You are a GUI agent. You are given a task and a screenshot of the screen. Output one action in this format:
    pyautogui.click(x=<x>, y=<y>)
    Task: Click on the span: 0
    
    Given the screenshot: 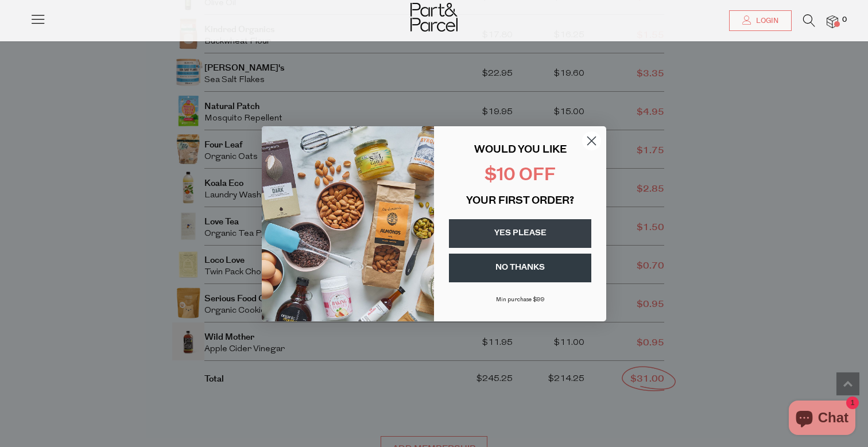 What is the action you would take?
    pyautogui.click(x=844, y=20)
    